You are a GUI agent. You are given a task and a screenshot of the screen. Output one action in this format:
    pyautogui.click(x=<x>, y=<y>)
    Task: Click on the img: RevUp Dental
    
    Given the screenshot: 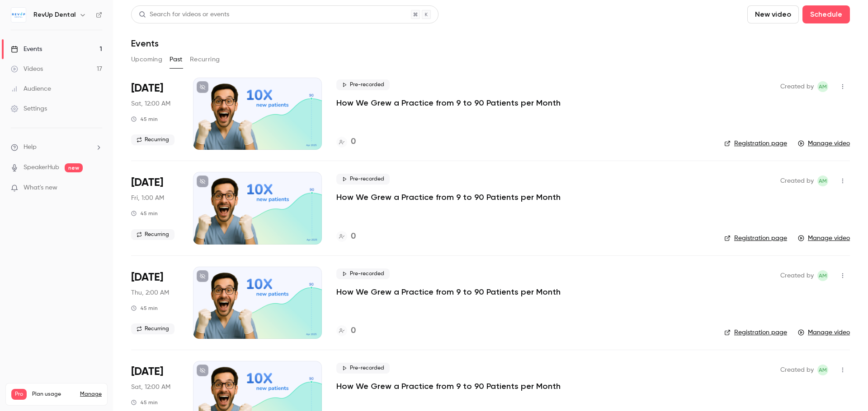 What is the action you would take?
    pyautogui.click(x=18, y=15)
    